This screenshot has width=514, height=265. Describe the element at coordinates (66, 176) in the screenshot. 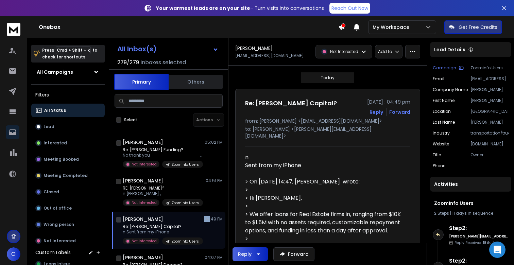

I see `p: Meeting Completed` at that location.